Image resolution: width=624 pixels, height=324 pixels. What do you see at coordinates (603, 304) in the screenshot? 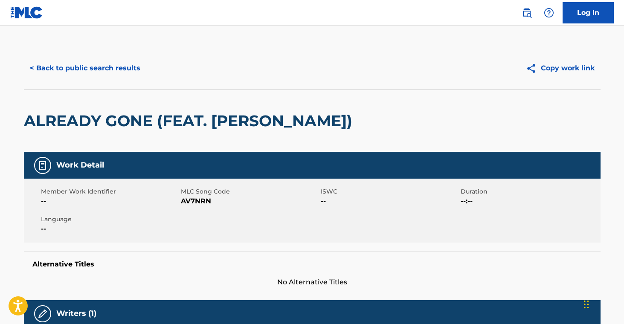
I see `div: Chat Widget` at bounding box center [603, 304].